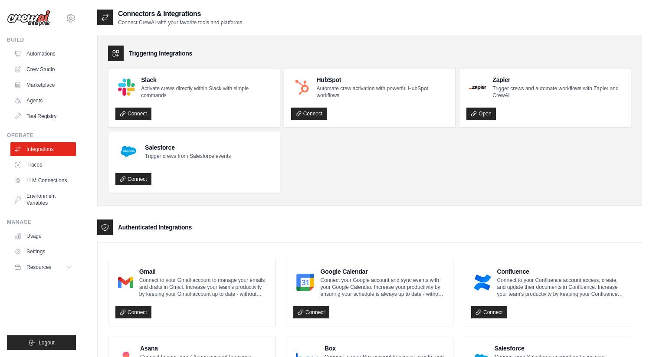 The width and height of the screenshot is (656, 357). What do you see at coordinates (383, 287) in the screenshot?
I see `p: Connect your Google account and sync events with your Google Calendar. Increase your productivity...` at bounding box center [383, 287].